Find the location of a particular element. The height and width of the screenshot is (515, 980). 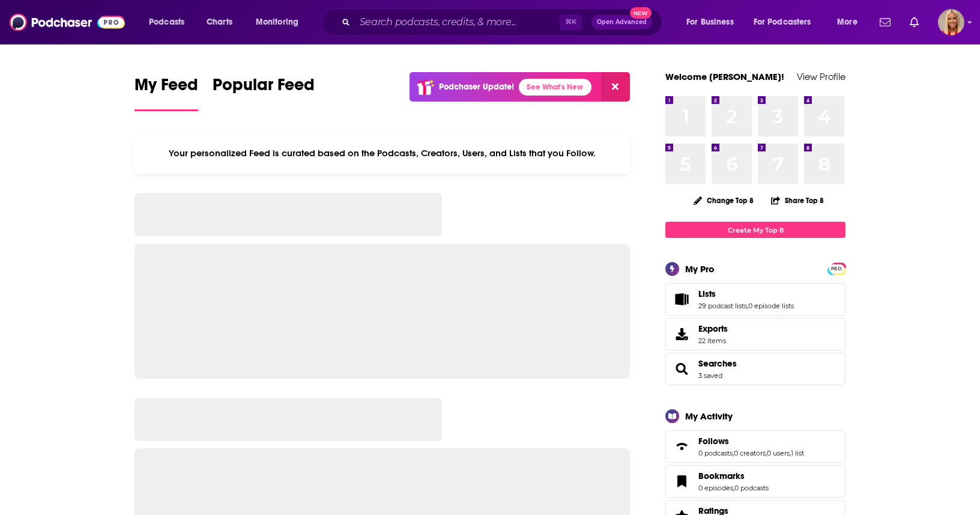

a: Podchaser - Follow, Share and Rate Podcasts is located at coordinates (67, 22).